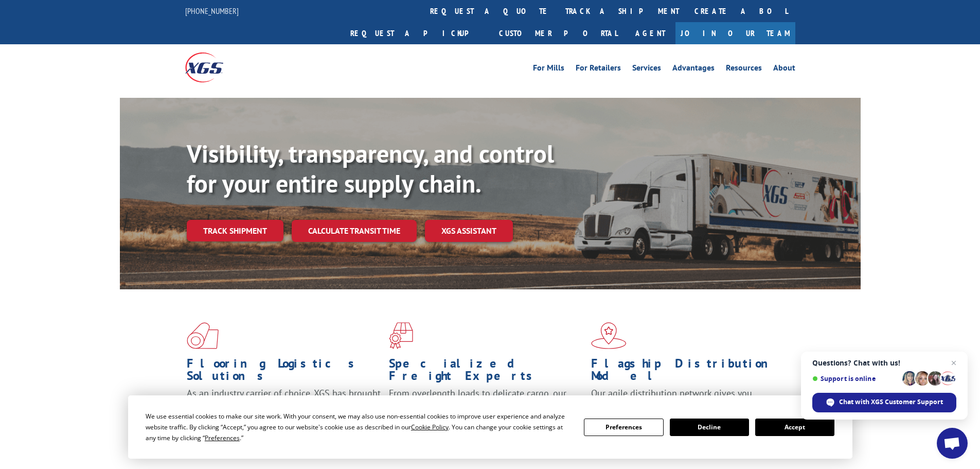  Describe the element at coordinates (430, 427) in the screenshot. I see `span: Cookie Policy` at that location.